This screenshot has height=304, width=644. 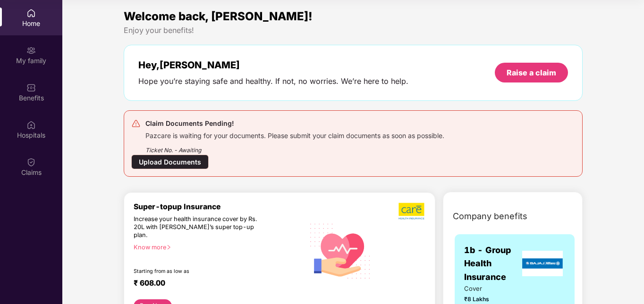 I want to click on div: Hope you’re staying safe and healthy. If not, no worries. We’re here to help., so click(x=273, y=81).